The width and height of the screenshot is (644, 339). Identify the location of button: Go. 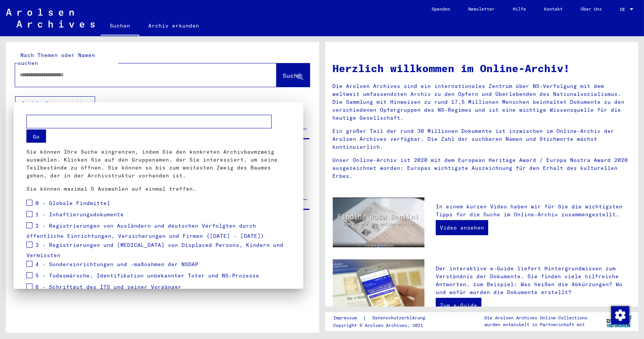
(36, 136).